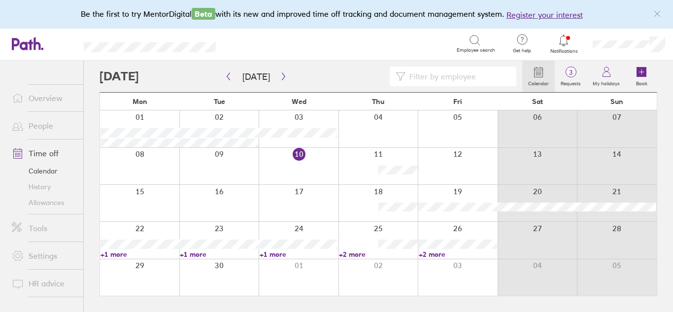 This screenshot has height=312, width=673. What do you see at coordinates (563, 44) in the screenshot?
I see `a: Notifications` at bounding box center [563, 44].